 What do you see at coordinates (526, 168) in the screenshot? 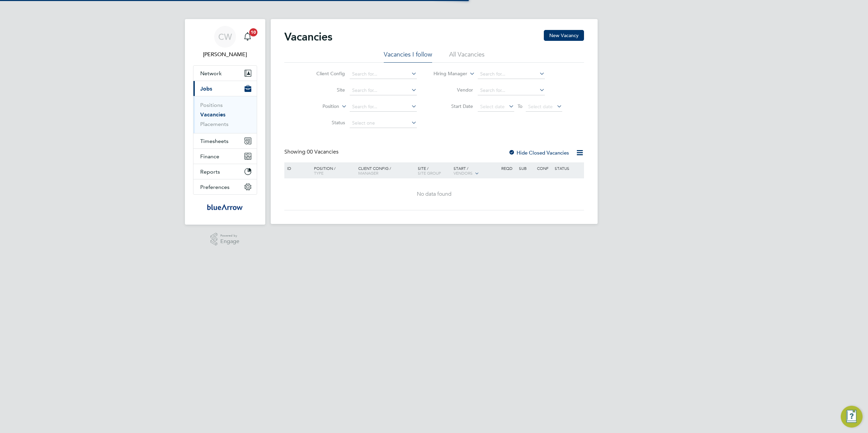
I see `div: Sub` at bounding box center [526, 168].